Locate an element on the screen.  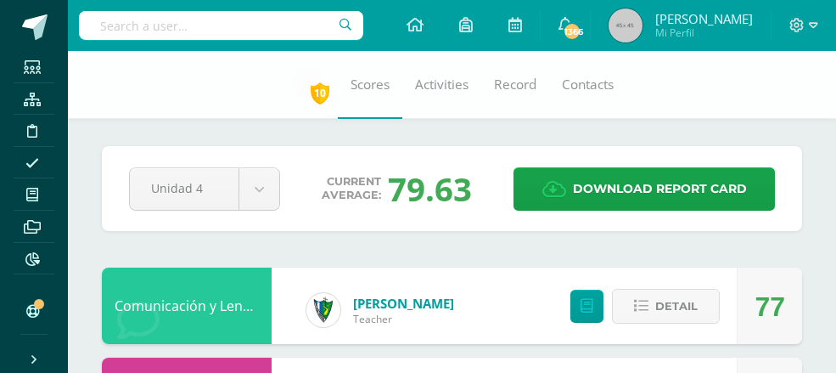
img: 0851b177bad5b4d3e70f86af8a91b0bb.png is located at coordinates (308, 83).